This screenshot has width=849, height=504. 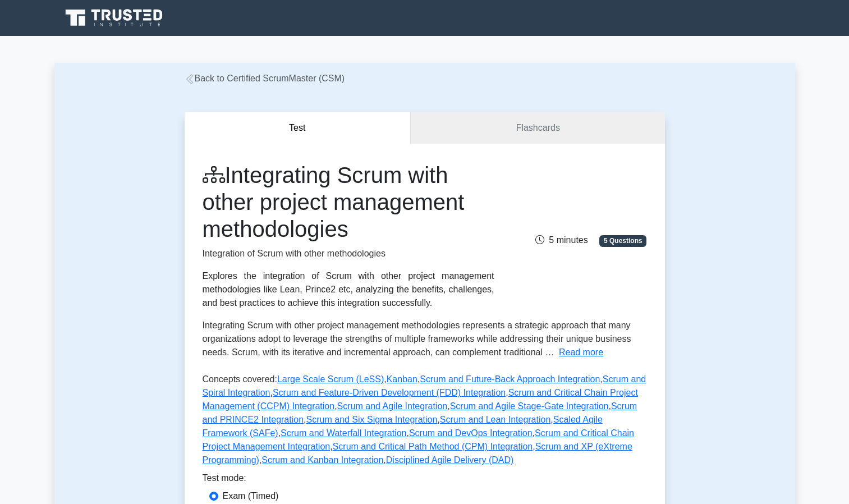 What do you see at coordinates (251, 496) in the screenshot?
I see `label: Exam (Timed)` at bounding box center [251, 496].